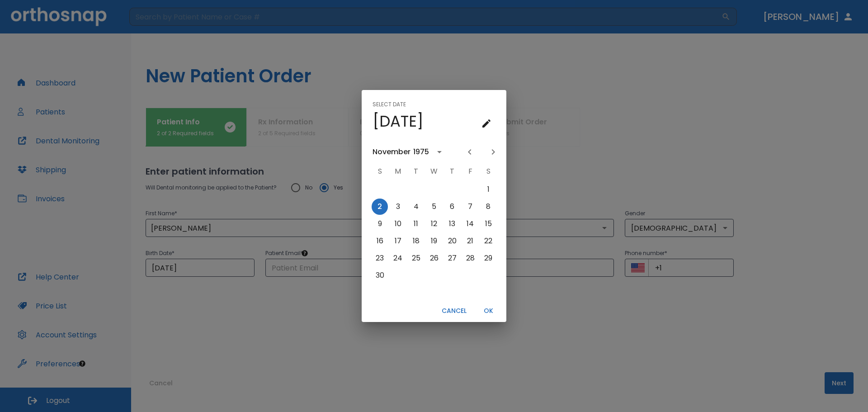 This screenshot has height=412, width=868. Describe the element at coordinates (470, 241) in the screenshot. I see `button: Nov 21, 1975` at that location.